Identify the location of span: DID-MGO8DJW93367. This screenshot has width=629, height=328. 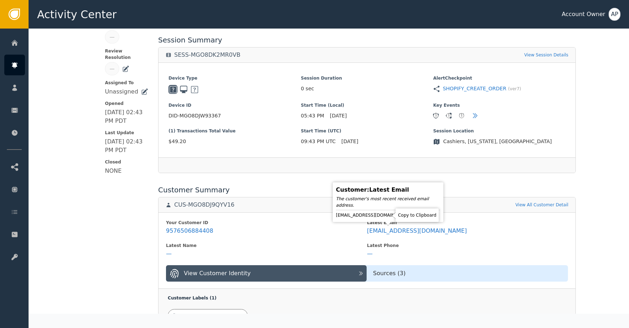
(234, 116).